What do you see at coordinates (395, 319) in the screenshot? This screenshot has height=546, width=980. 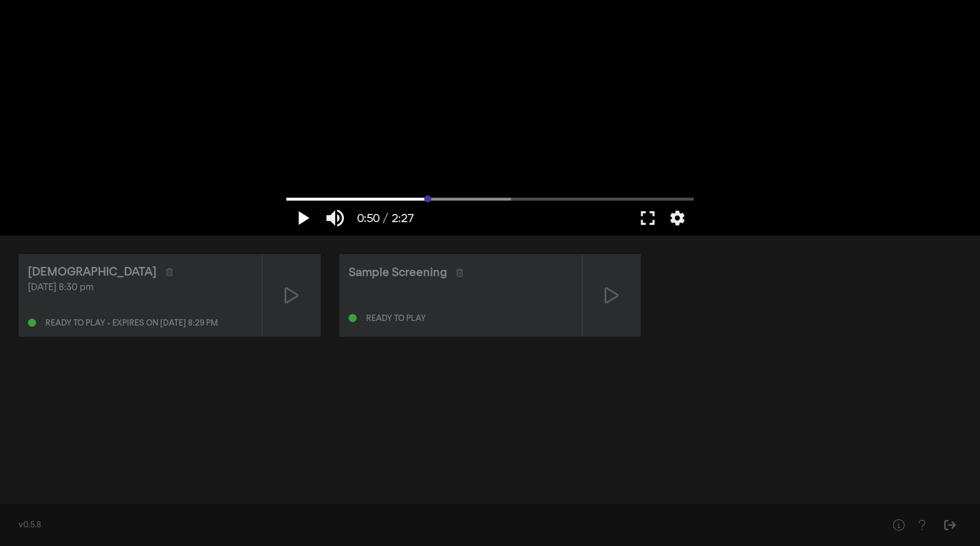 I see `div: Ready to play` at bounding box center [395, 319].